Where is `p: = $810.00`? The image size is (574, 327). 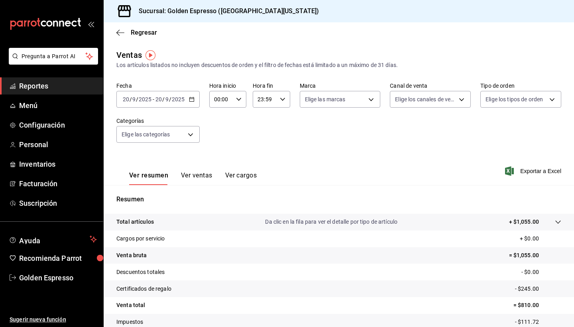 p: = $810.00 is located at coordinates (537, 305).